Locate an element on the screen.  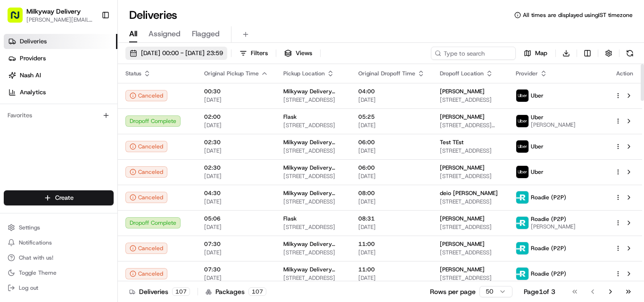
button: Start new chat is located at coordinates (166, 98).